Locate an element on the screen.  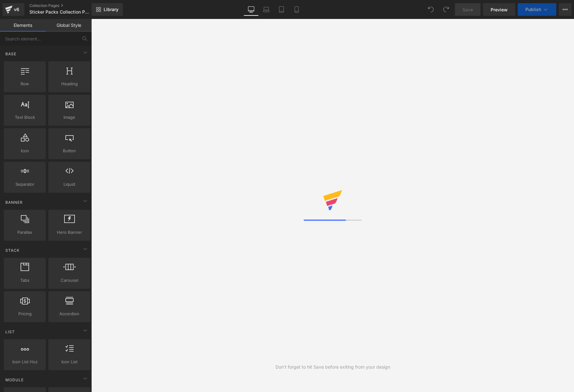
a: New Library is located at coordinates (107, 10).